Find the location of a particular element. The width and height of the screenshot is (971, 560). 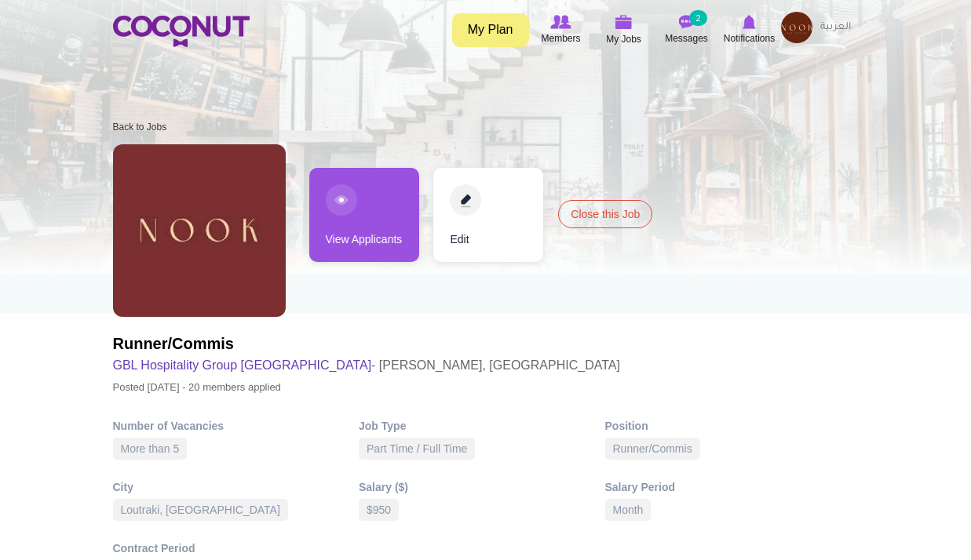

div: Salary Period is located at coordinates (728, 487).